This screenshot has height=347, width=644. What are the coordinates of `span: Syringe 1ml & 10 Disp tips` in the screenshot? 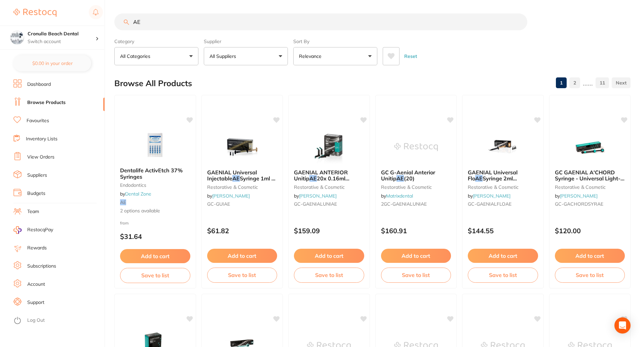 It's located at (241, 181).